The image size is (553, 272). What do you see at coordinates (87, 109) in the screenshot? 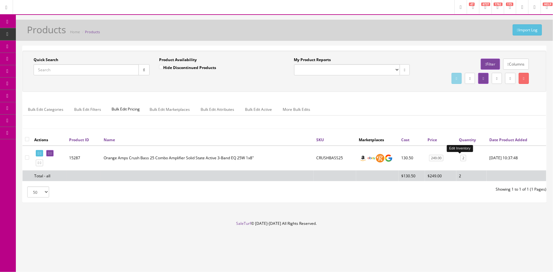
I see `a: Bulk Edit Filters` at bounding box center [87, 109].